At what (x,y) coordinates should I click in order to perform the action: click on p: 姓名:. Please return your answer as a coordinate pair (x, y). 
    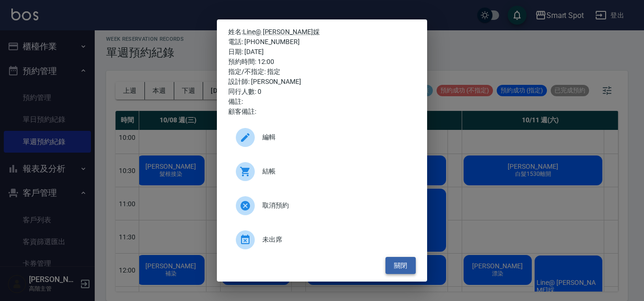
    Looking at the image, I should click on (322, 32).